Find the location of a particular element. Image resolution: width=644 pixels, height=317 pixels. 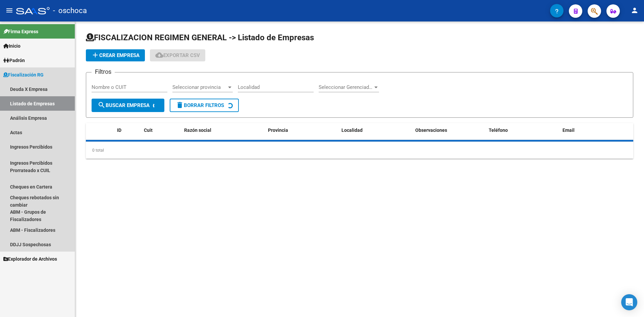

span: Seleccionar provincia is located at coordinates (200, 87).